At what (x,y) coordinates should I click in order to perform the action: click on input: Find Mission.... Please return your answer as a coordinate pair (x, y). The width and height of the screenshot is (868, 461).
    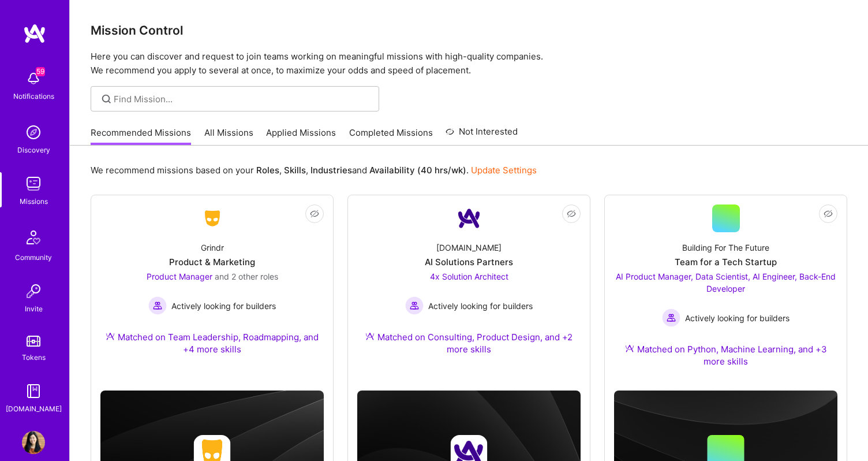
    Looking at the image, I should click on (242, 99).